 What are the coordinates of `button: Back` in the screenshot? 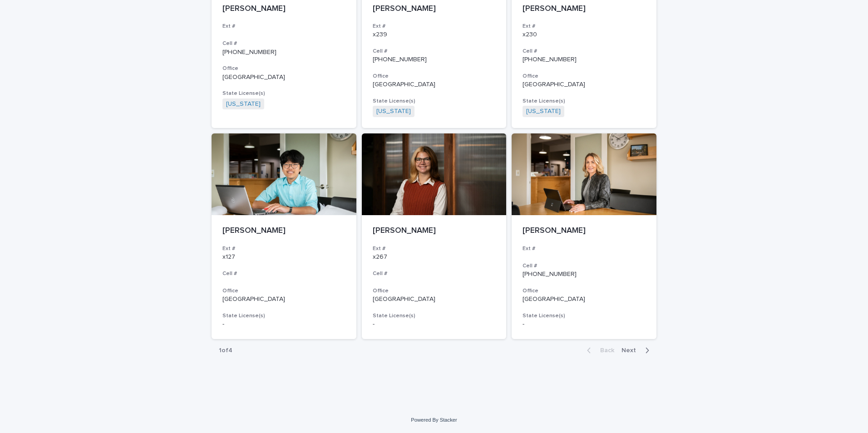 It's located at (599, 350).